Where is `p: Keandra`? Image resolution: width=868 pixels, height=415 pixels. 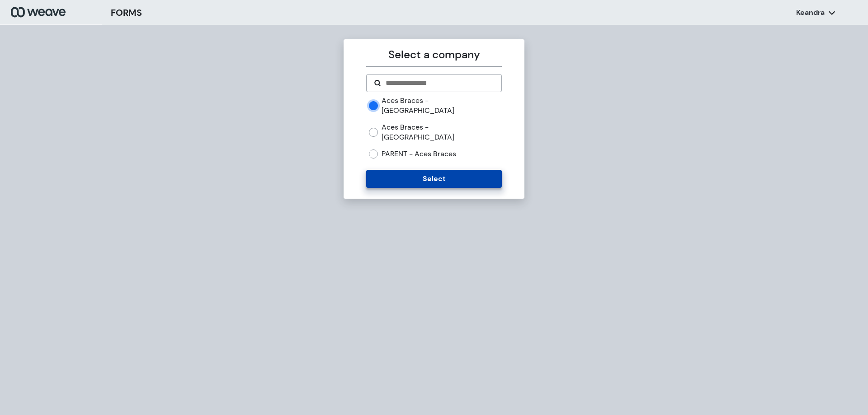
p: Keandra is located at coordinates (810, 13).